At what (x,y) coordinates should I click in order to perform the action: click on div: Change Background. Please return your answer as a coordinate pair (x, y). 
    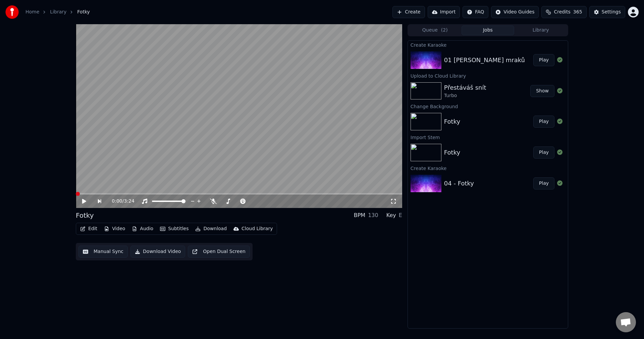
    Looking at the image, I should click on (488, 106).